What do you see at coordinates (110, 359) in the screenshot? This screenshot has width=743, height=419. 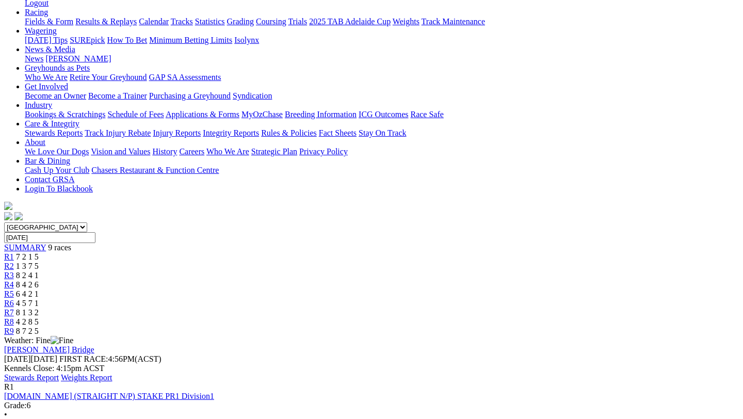 I see `span: 4:56PM(ACST)` at bounding box center [110, 359].